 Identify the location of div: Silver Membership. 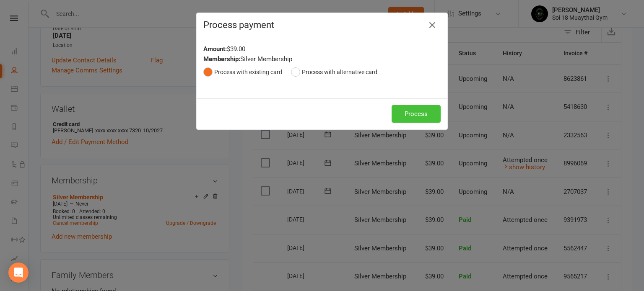
(322, 59).